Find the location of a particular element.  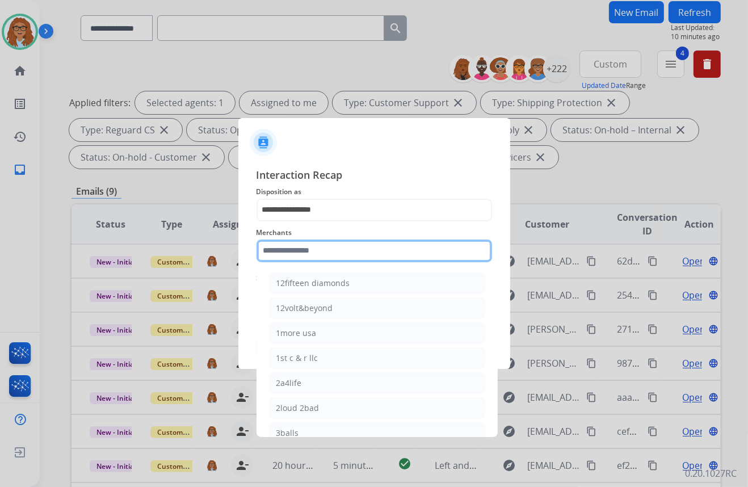

div: 2loud 2bad is located at coordinates (298, 408).